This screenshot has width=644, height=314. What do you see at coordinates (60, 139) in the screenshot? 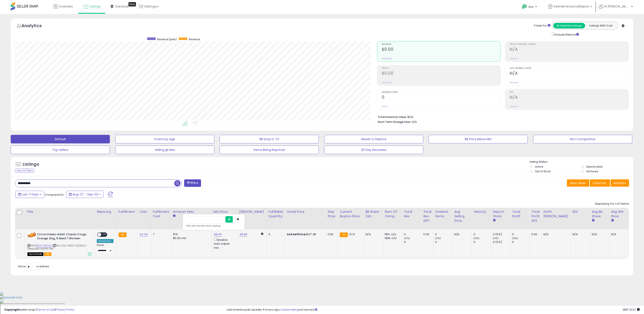
I see `button: Default` at bounding box center [60, 139].